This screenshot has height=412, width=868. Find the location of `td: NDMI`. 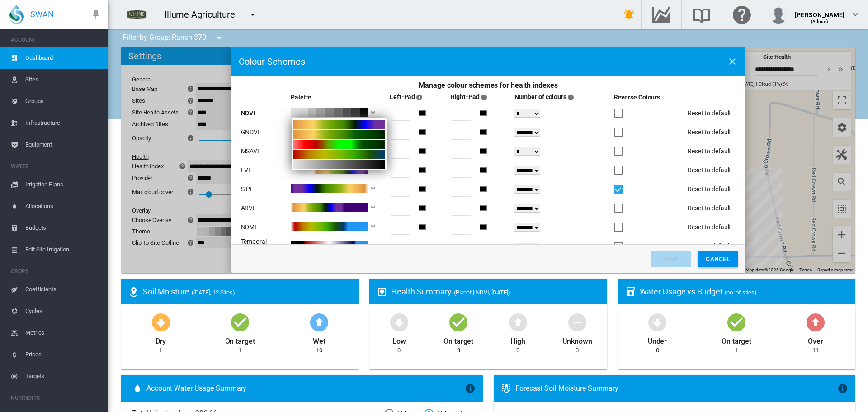

td: NDMI is located at coordinates (265, 227).